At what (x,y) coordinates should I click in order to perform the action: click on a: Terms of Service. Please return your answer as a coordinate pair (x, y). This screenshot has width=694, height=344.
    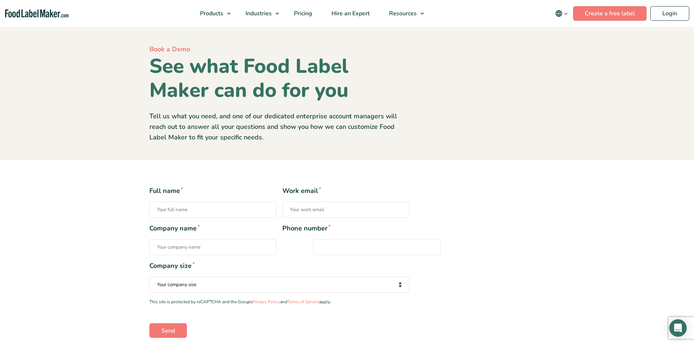
    Looking at the image, I should click on (303, 302).